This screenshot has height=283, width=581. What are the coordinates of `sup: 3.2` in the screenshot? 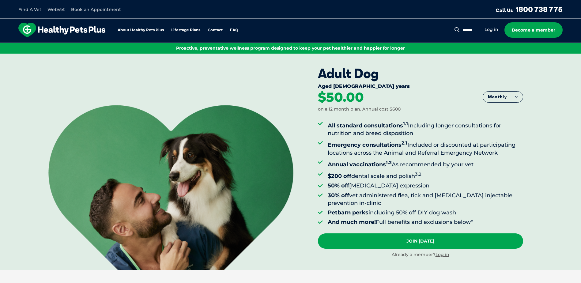 It's located at (418, 174).